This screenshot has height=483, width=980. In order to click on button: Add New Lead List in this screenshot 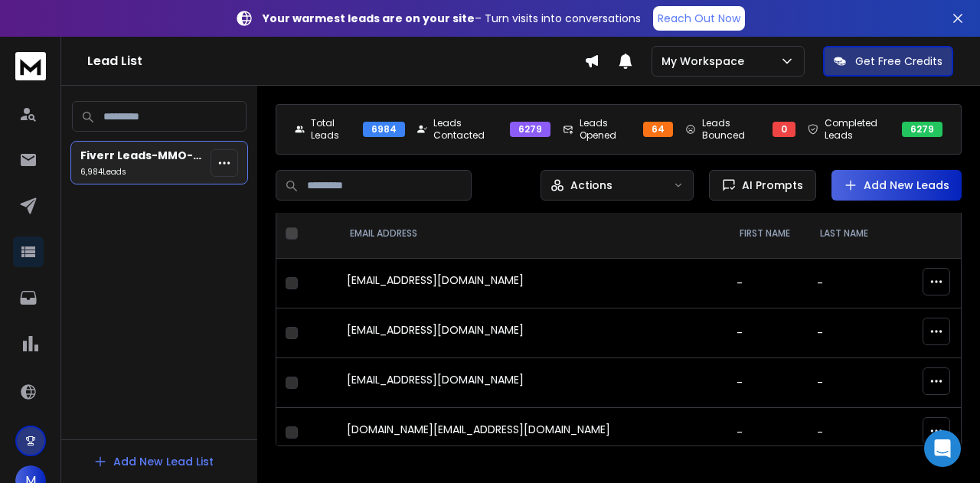, I will do `click(154, 462)`.